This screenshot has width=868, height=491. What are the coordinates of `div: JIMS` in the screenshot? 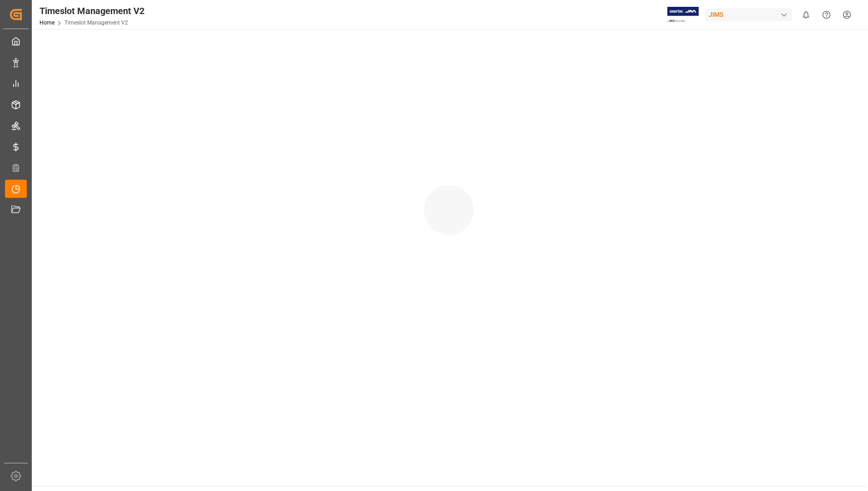 It's located at (748, 15).